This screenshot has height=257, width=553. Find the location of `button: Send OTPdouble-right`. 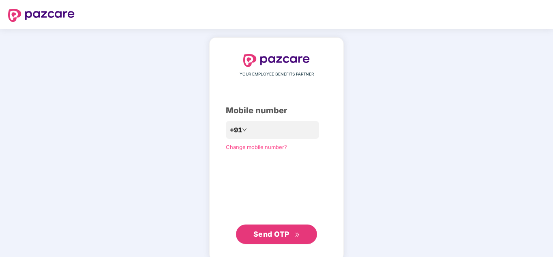

button: Send OTPdouble-right is located at coordinates (276, 234).